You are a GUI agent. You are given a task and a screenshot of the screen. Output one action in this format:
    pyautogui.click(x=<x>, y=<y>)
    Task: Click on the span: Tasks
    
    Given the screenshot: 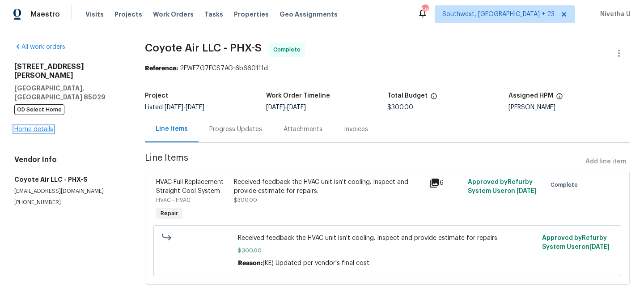 What is the action you would take?
    pyautogui.click(x=214, y=14)
    